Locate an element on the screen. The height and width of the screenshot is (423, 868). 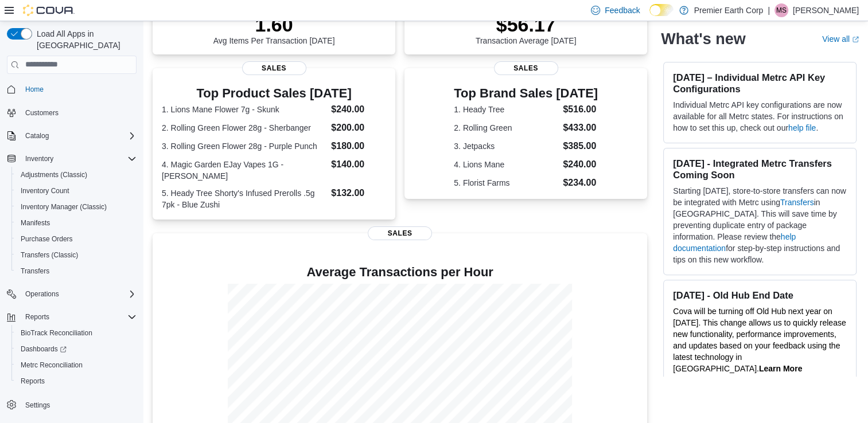
a: Purchase Orders is located at coordinates (47, 239).